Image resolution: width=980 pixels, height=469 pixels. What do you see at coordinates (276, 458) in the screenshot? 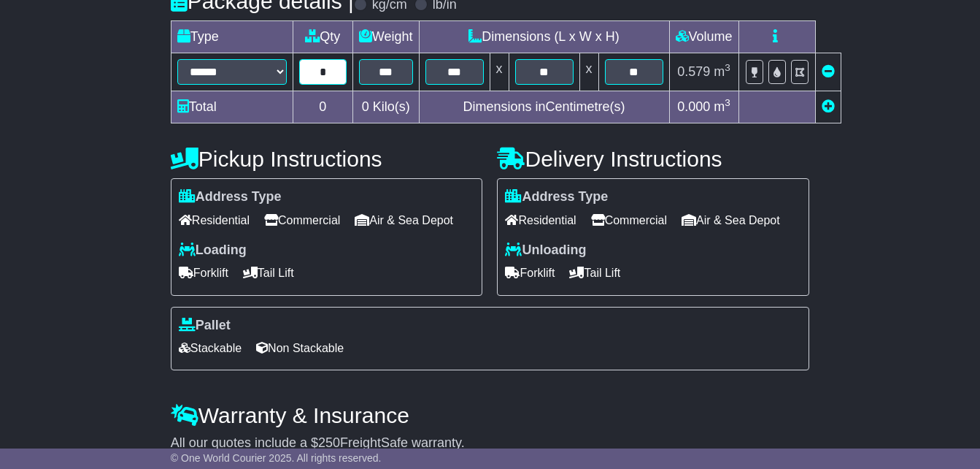
I see `span: © One World Courier 2025. All rights reserved.` at bounding box center [276, 458].